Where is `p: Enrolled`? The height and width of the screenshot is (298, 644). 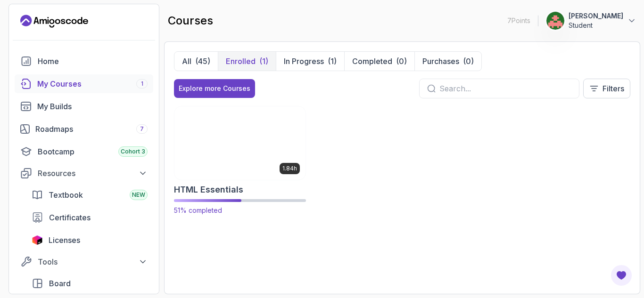 p: Enrolled is located at coordinates (240, 61).